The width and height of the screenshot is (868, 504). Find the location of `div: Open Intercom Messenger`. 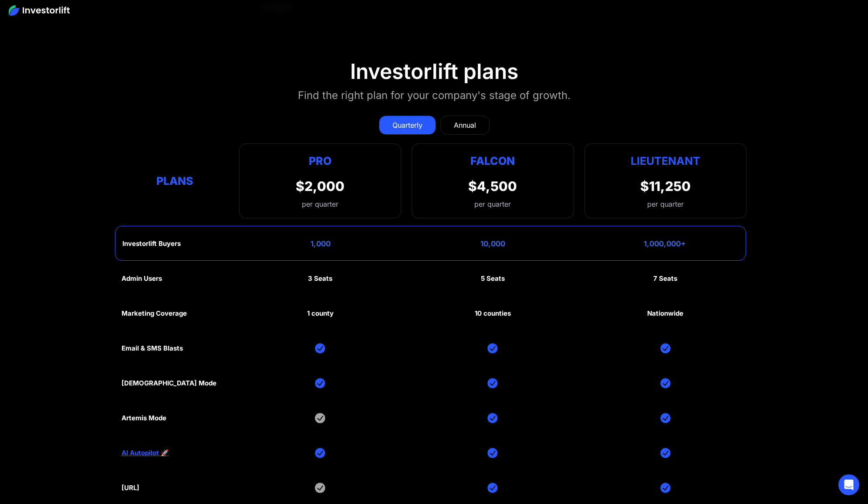

div: Open Intercom Messenger is located at coordinates (849, 485).